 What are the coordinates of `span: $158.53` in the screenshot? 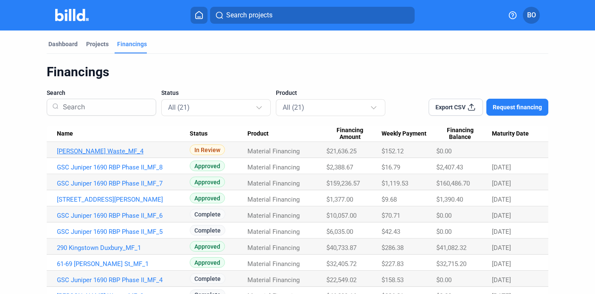 It's located at (392, 280).